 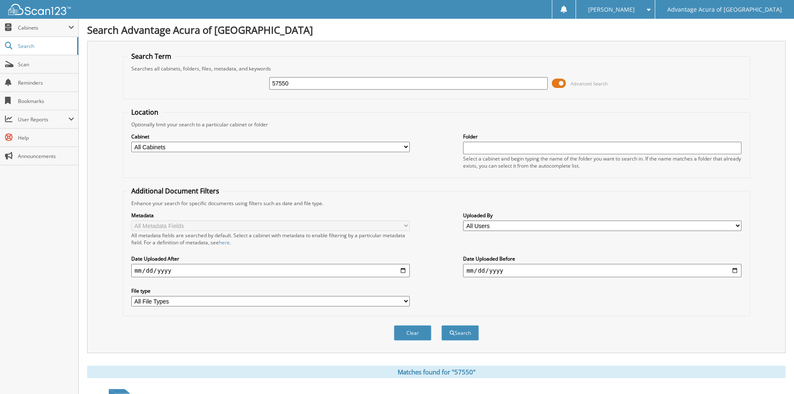 What do you see at coordinates (602, 215) in the screenshot?
I see `label: Uploaded By` at bounding box center [602, 215].